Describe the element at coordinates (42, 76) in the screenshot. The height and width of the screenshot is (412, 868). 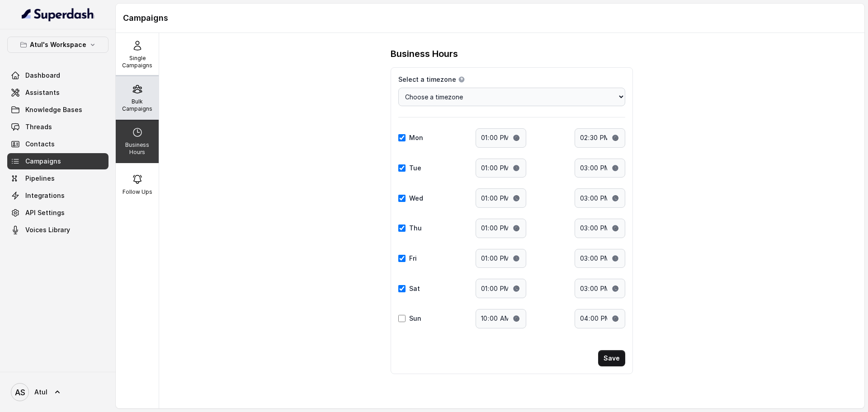
I see `span: Dashboard` at that location.